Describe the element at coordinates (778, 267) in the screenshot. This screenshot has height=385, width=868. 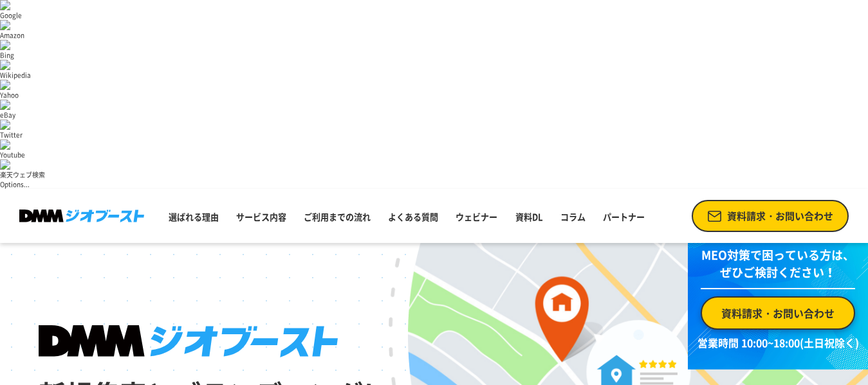
I see `p: MEO対策で困っている方は、 ぜひご検討ください！` at that location.